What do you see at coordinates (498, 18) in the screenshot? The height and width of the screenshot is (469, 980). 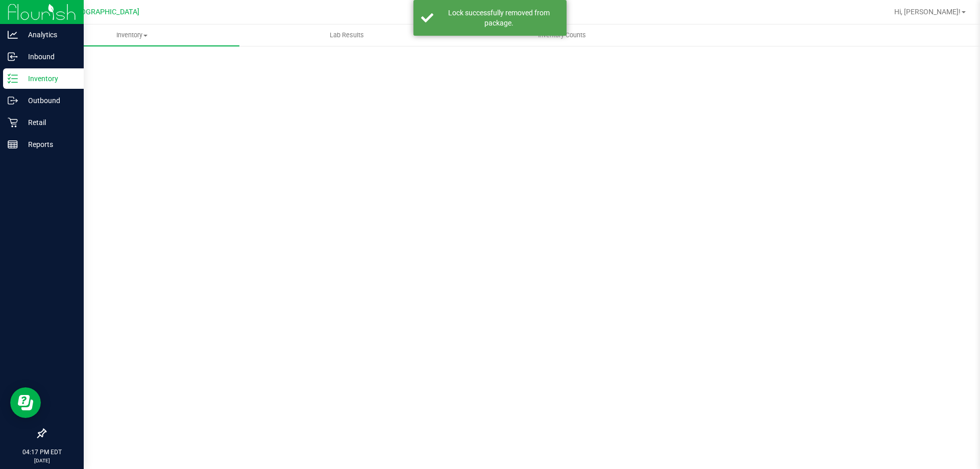 I see `div: Lock successfully removed from package.` at bounding box center [498, 18].